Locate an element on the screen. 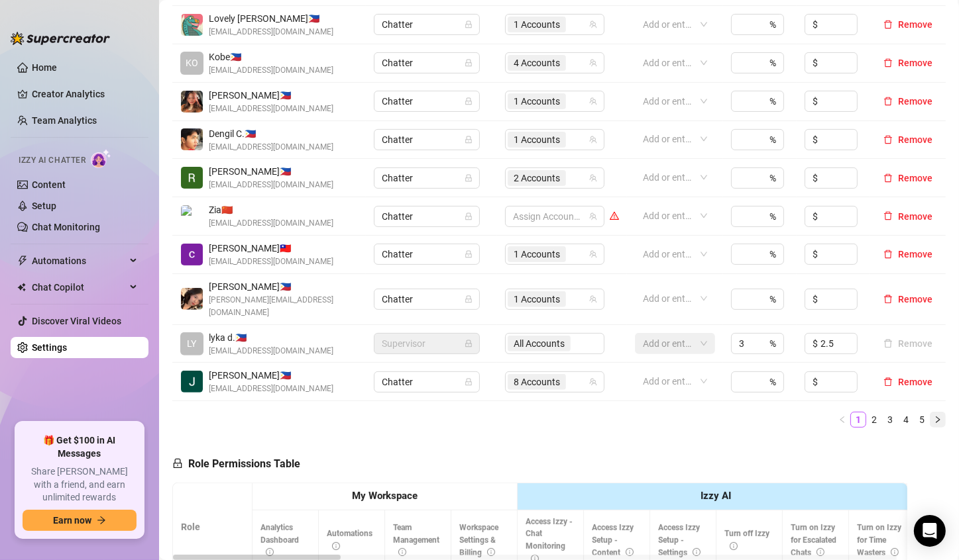 This screenshot has width=959, height=560. span: Kobe 🇵🇭 is located at coordinates (271, 57).